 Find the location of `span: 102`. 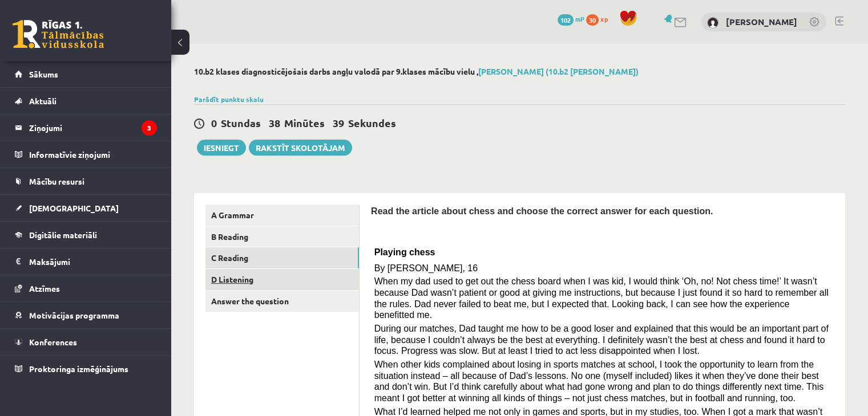

span: 102 is located at coordinates (566, 20).